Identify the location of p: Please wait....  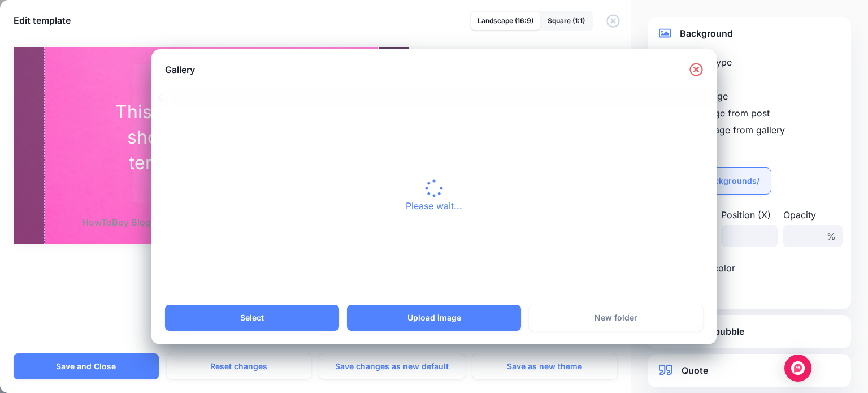
(434, 207).